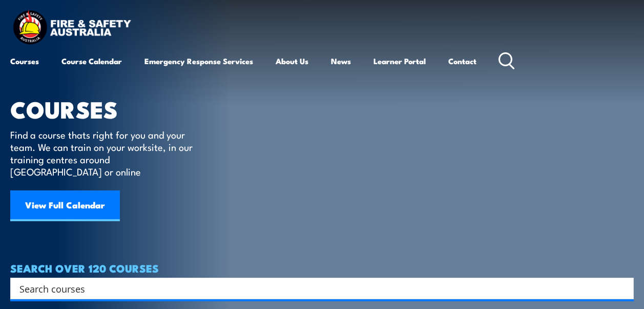  Describe the element at coordinates (400, 61) in the screenshot. I see `a: Learner Portal` at that location.